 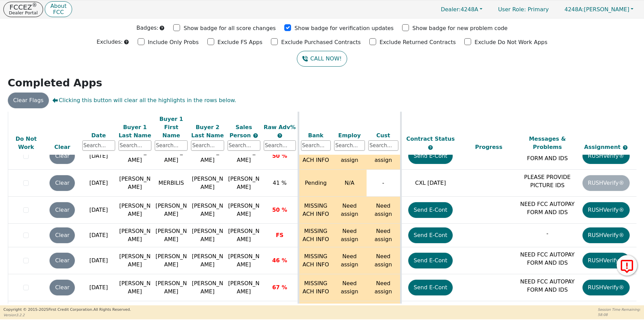 I want to click on p: Copyright © 2015- 2025 First Credit Corporation., so click(x=67, y=310).